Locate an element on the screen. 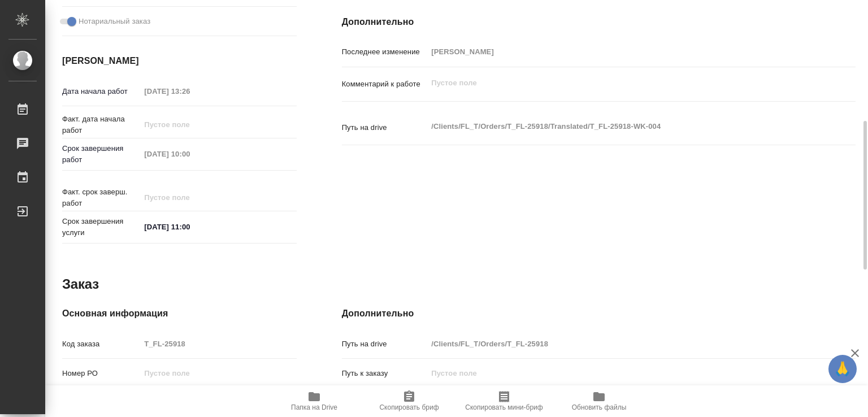  span: Нотариальный заказ is located at coordinates (115, 22).